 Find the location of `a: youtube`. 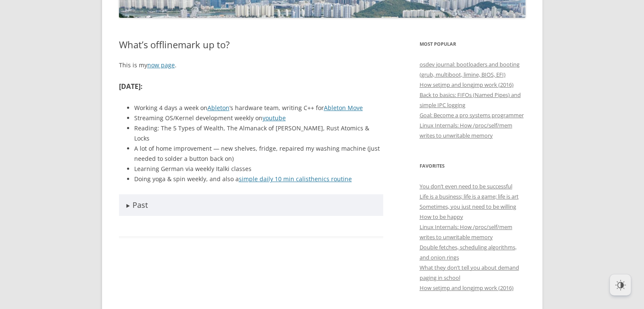

a: youtube is located at coordinates (274, 117).